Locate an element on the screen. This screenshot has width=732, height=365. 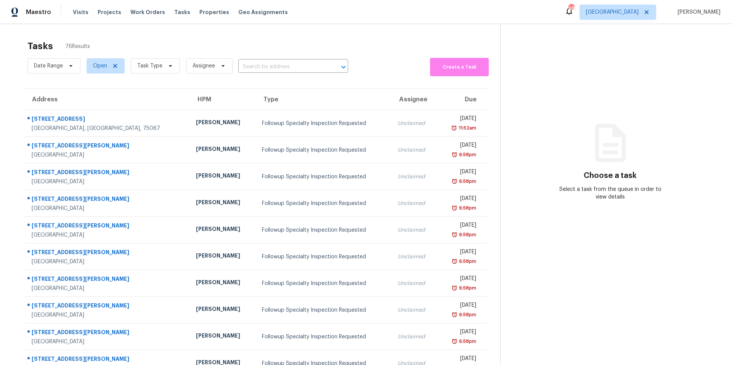
span: Geo Assignments is located at coordinates (263, 12).